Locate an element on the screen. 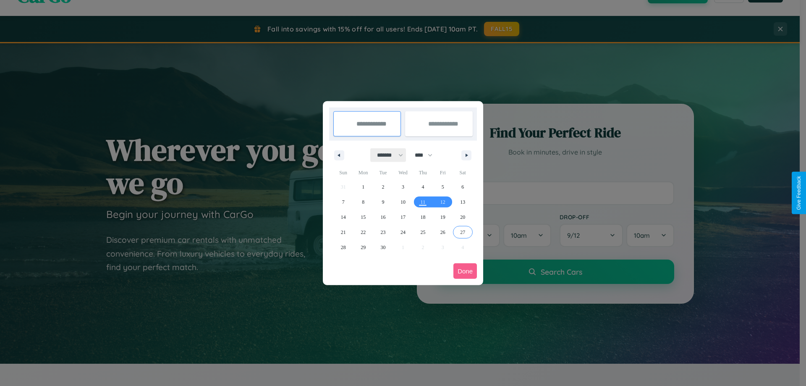  span: 13 is located at coordinates (463, 202).